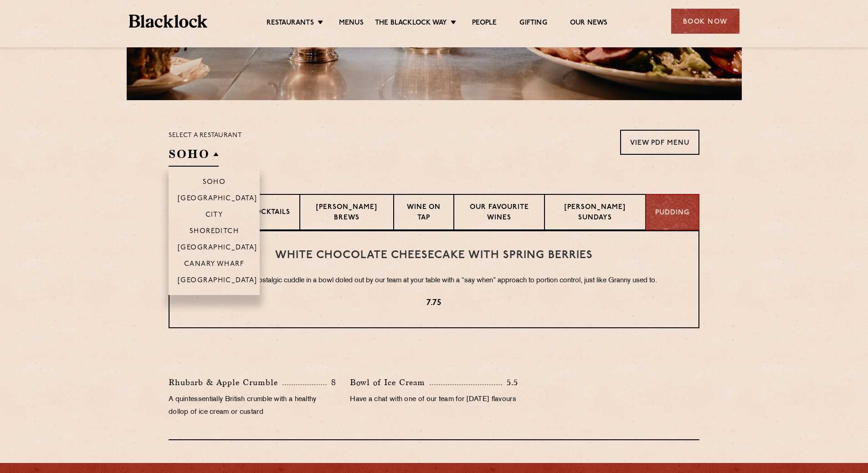 Image resolution: width=868 pixels, height=473 pixels. Describe the element at coordinates (194, 156) in the screenshot. I see `h2: SOHO` at that location.